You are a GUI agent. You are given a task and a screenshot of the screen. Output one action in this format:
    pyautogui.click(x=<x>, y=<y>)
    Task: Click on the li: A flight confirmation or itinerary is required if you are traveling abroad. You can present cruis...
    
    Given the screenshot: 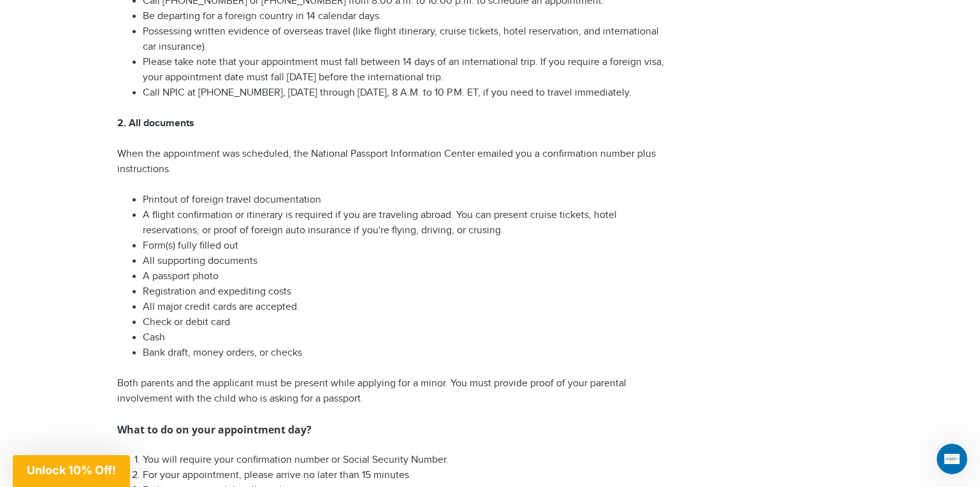 What is the action you would take?
    pyautogui.click(x=407, y=223)
    